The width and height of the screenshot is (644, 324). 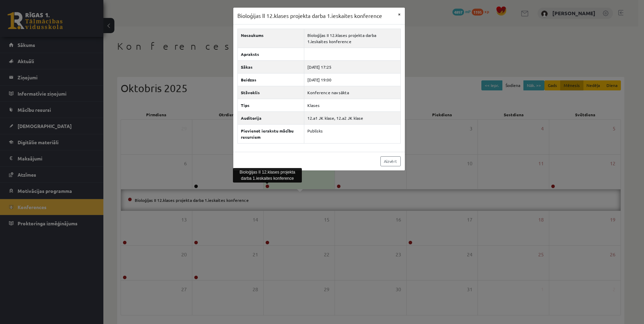 What do you see at coordinates (271, 92) in the screenshot?
I see `th: Stāvoklis` at bounding box center [271, 92].